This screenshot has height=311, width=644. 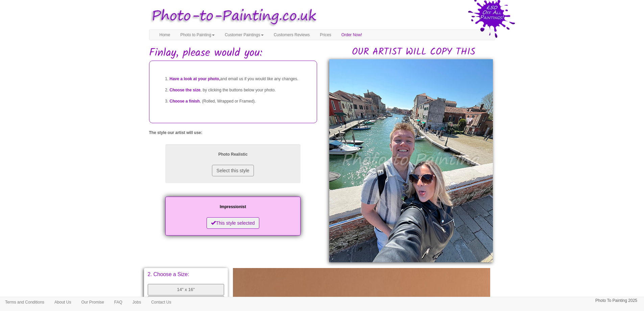 What do you see at coordinates (195, 79) in the screenshot?
I see `span: Have a look at your photo,` at bounding box center [195, 79].